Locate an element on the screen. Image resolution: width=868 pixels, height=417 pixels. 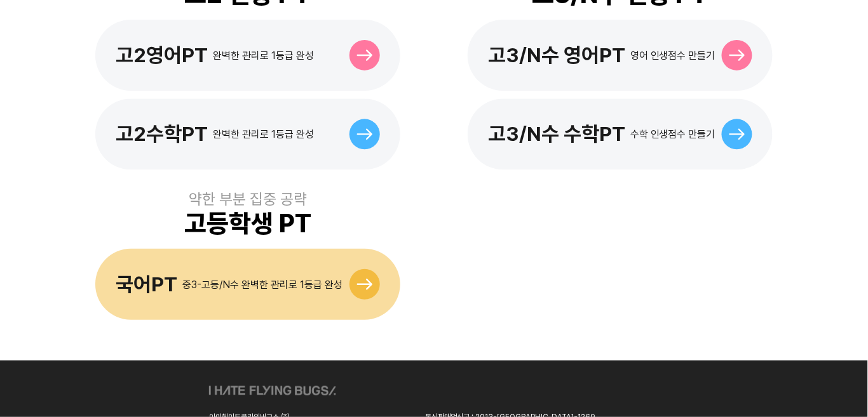
div: 영어 인생점수 만들기 is located at coordinates (673, 55).